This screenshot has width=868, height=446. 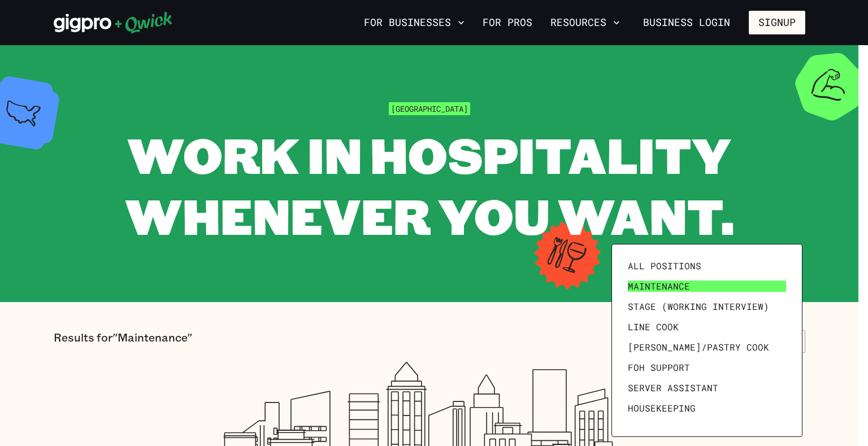 I want to click on span: Maintenance, so click(x=659, y=286).